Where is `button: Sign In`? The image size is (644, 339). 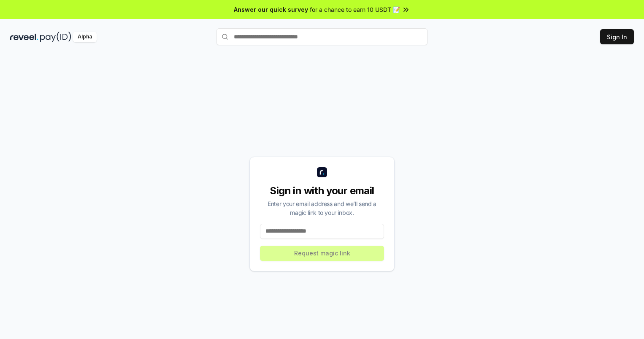
button: Sign In is located at coordinates (617, 37).